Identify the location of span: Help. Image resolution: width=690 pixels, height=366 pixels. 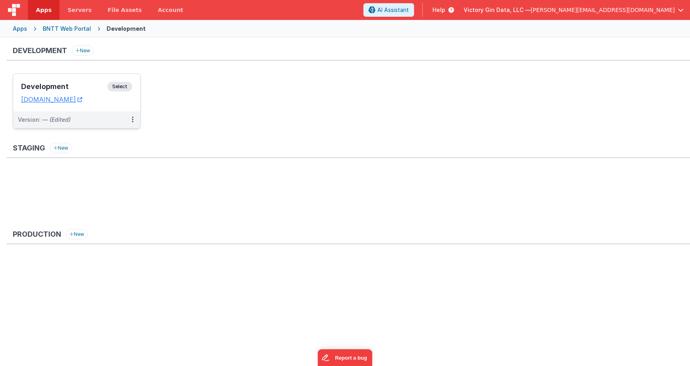
(439, 10).